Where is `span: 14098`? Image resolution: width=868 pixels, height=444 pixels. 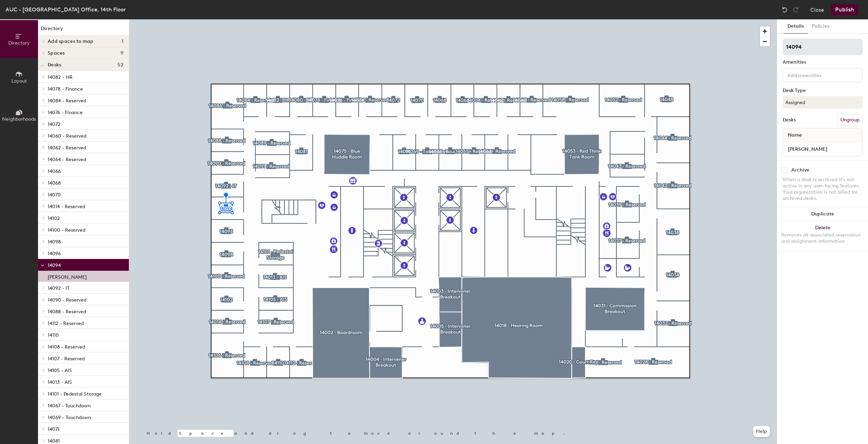
span: 14098 is located at coordinates (54, 242).